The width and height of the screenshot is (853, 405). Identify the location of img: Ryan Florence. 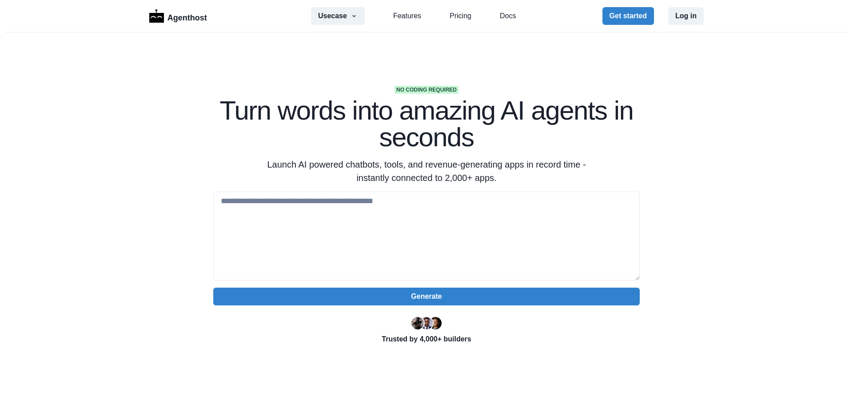
(418, 323).